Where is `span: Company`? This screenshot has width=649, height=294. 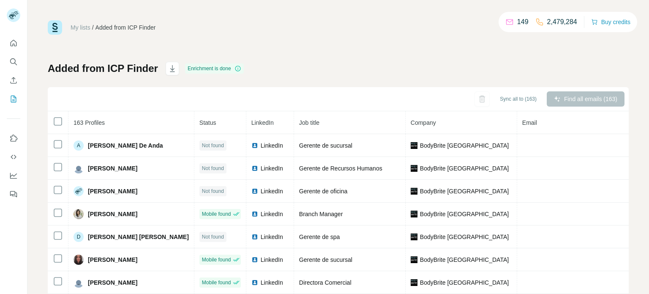
span: Company is located at coordinates (423, 122).